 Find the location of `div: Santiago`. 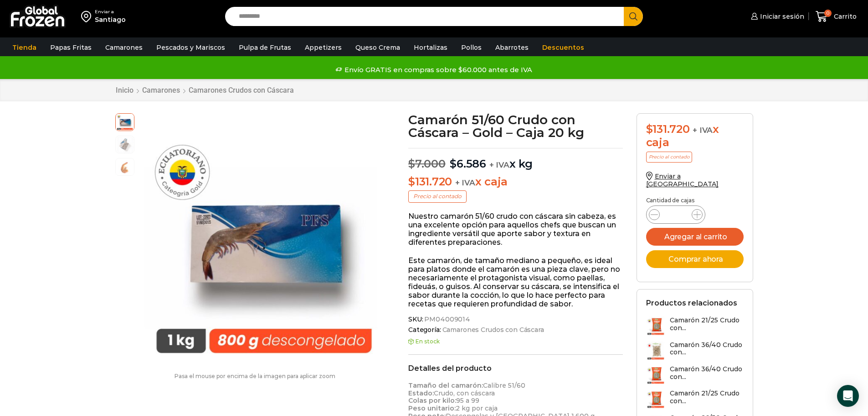

div: Santiago is located at coordinates (110, 20).